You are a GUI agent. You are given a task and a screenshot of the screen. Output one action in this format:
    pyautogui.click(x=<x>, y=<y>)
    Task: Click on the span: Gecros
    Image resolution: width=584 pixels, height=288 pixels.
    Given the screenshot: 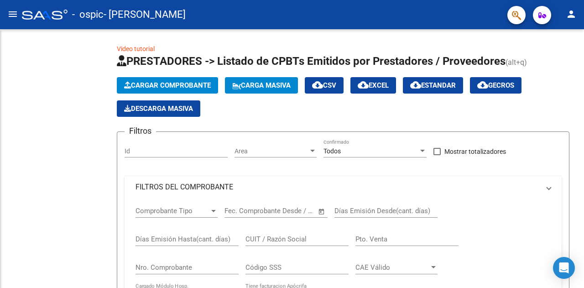 What is the action you would take?
    pyautogui.click(x=496, y=85)
    